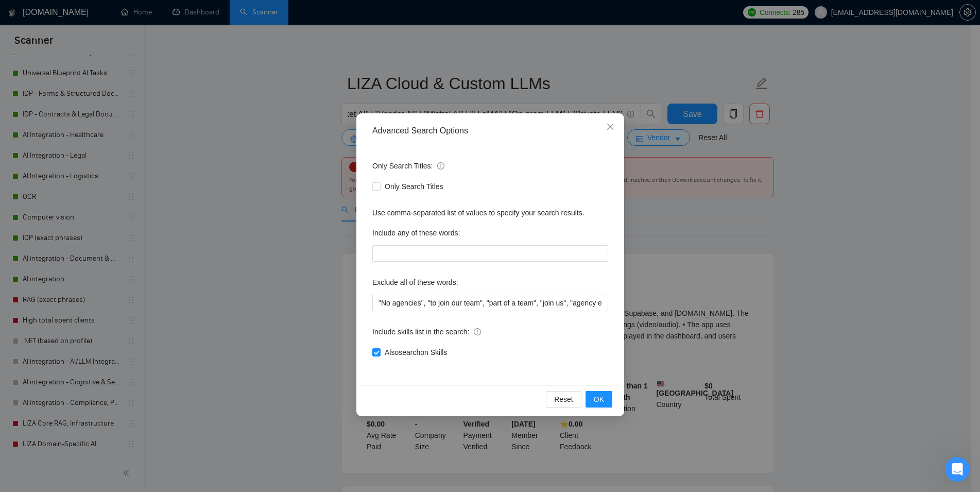 This screenshot has height=492, width=980. I want to click on button: OK, so click(599, 399).